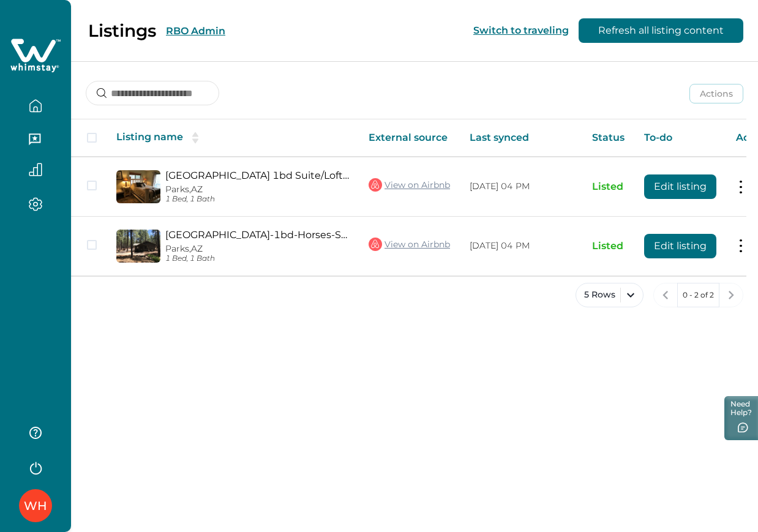 The width and height of the screenshot is (758, 532). Describe the element at coordinates (698, 295) in the screenshot. I see `button: 0 - 2 of 2` at that location.